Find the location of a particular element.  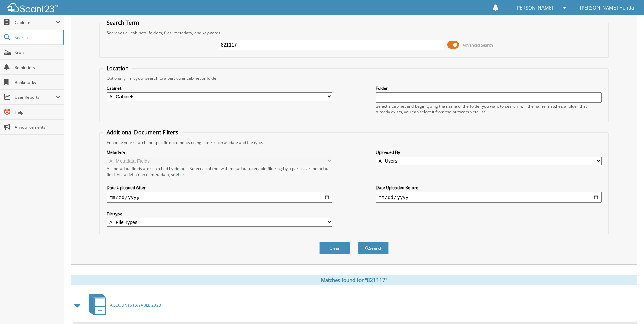

legend: Additional Document Filters is located at coordinates (142, 133).